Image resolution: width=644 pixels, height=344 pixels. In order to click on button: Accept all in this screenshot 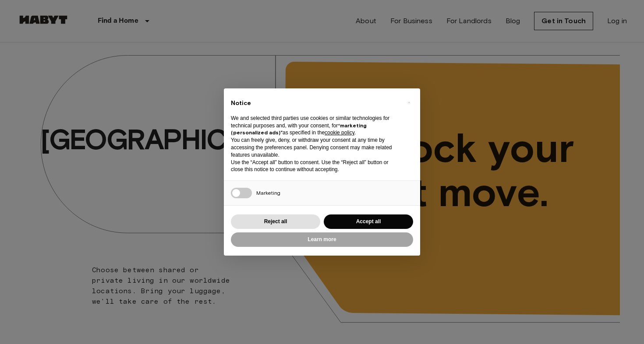, I will do `click(368, 222)`.